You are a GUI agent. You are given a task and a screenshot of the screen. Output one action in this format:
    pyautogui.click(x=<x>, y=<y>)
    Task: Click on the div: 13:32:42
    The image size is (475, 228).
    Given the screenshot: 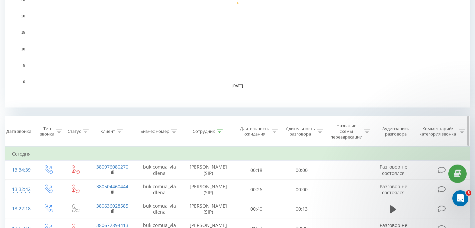 What is the action you would take?
    pyautogui.click(x=20, y=189)
    